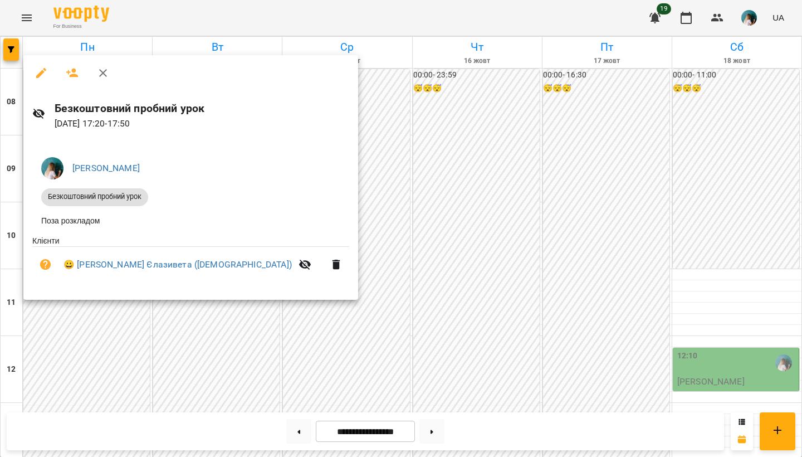 The image size is (802, 457). Describe the element at coordinates (95, 197) in the screenshot. I see `span: Безкоштовний пробний урок` at that location.